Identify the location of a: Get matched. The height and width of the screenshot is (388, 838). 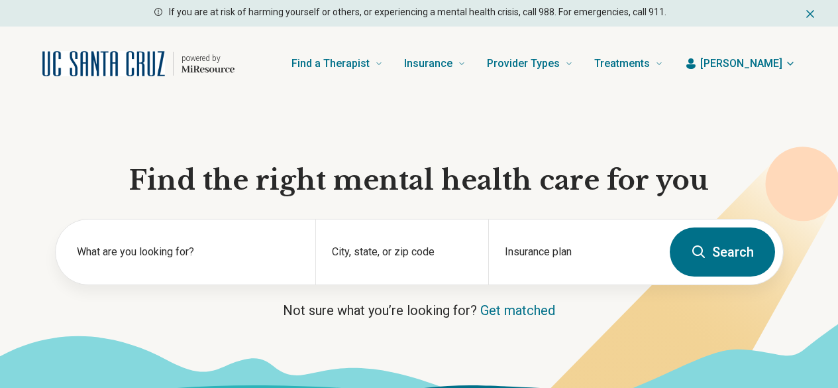
(518, 310).